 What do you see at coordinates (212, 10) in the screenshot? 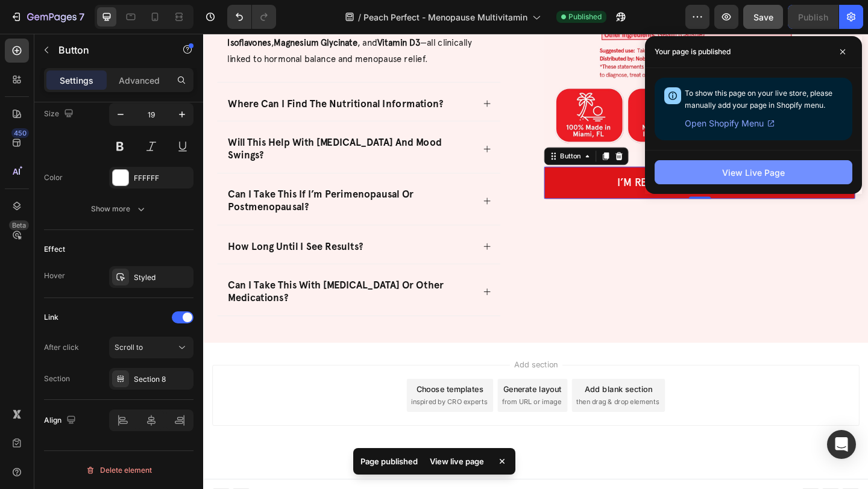
I see `strong: Vitamin D3` at bounding box center [212, 10].